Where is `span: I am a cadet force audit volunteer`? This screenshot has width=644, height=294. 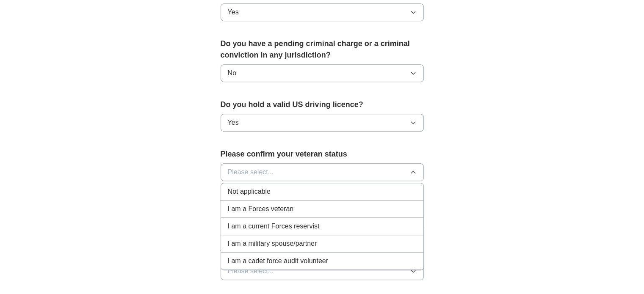 span: I am a cadet force audit volunteer is located at coordinates (277, 261).